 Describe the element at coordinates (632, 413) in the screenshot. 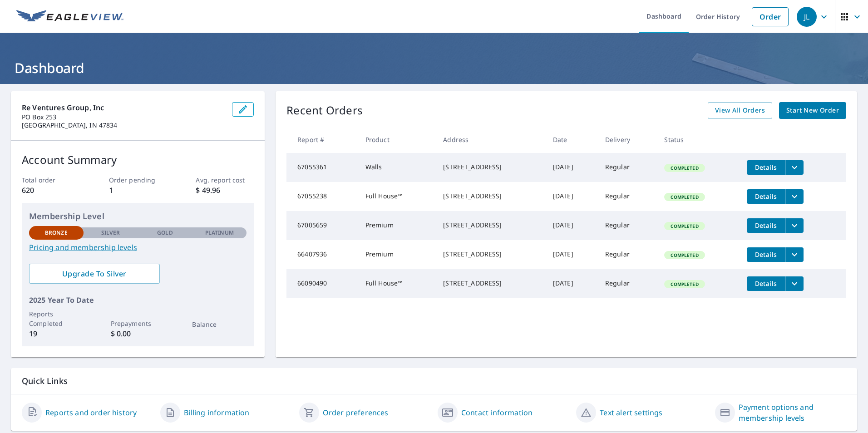

I see `a: Text alert settings` at that location.